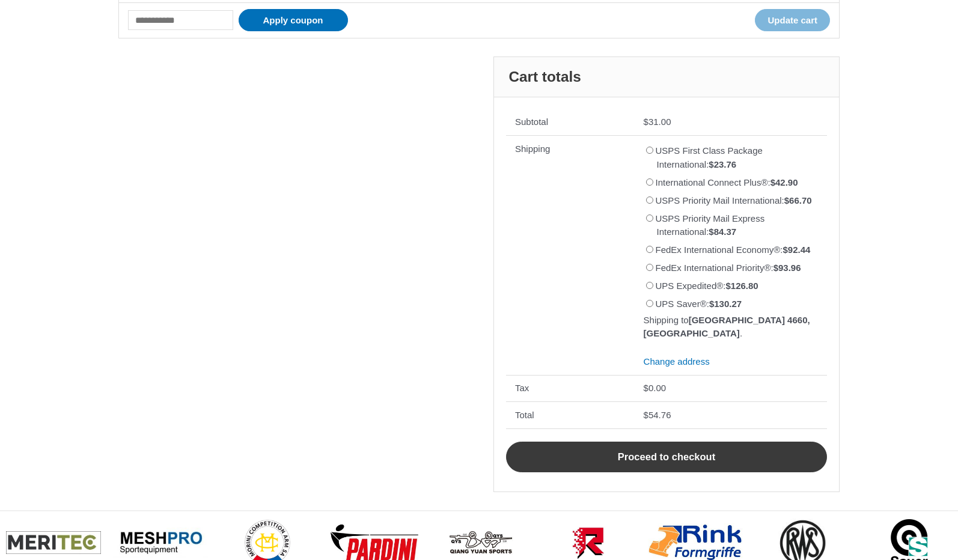 The image size is (958, 560). I want to click on label: International Connect Plus®:, so click(727, 182).